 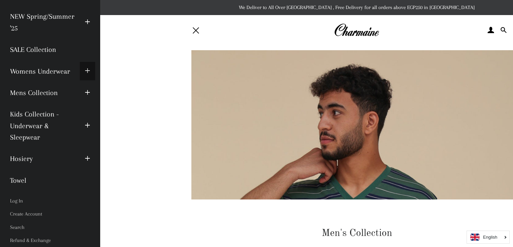 What do you see at coordinates (50, 240) in the screenshot?
I see `a: Refund & Exchange` at bounding box center [50, 240].